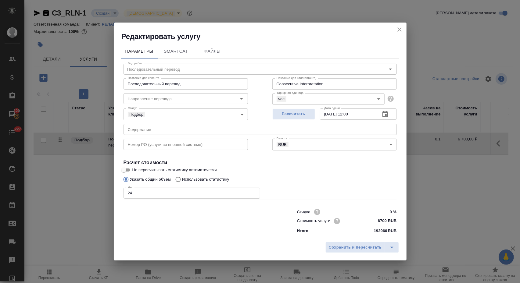 This screenshot has height=283, width=520. What do you see at coordinates (206, 180) in the screenshot?
I see `p: Использовать статистику` at bounding box center [206, 180].